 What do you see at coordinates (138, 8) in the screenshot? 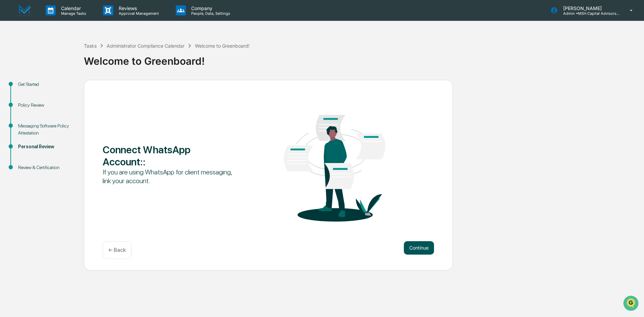
I see `p: Reviews` at bounding box center [138, 8].